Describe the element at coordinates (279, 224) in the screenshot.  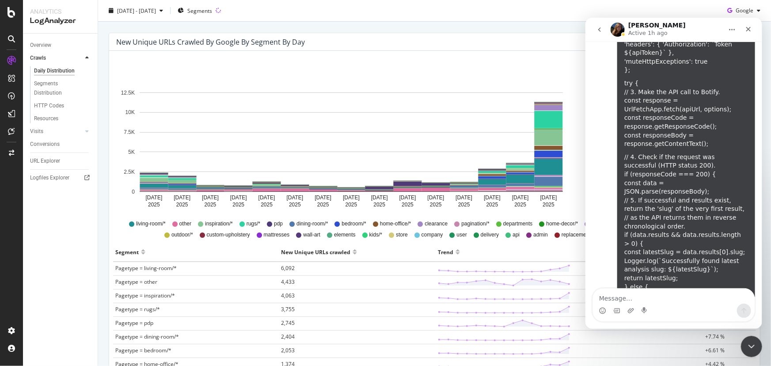
I see `span: pdp` at that location.